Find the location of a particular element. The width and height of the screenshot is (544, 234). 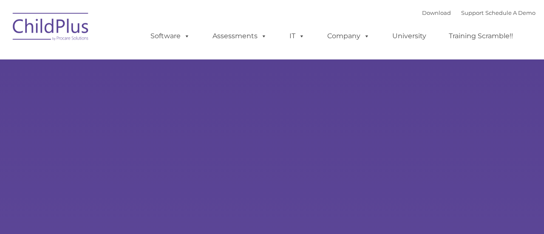

a: Schedule A Demo is located at coordinates (510, 13).